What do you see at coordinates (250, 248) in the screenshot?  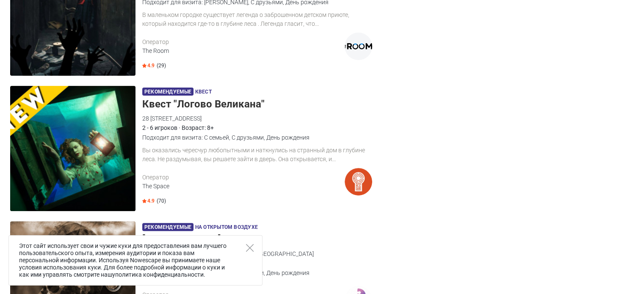 I see `button: Close` at bounding box center [250, 248].